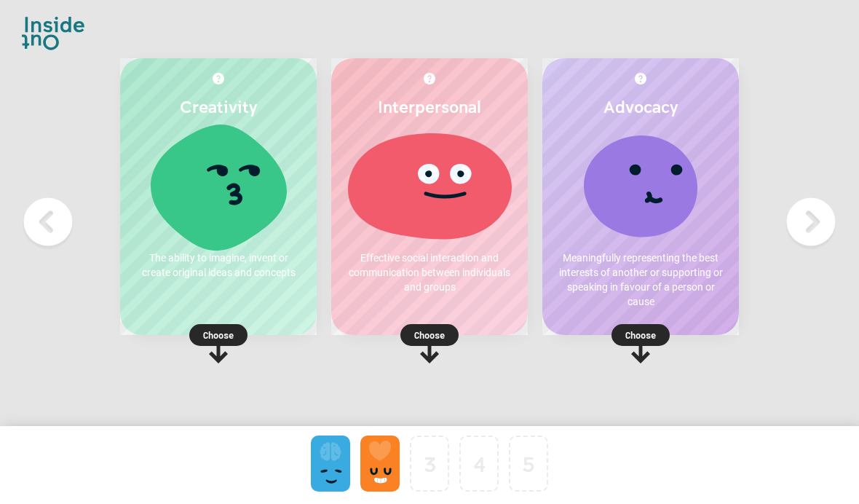 The height and width of the screenshot is (504, 859). What do you see at coordinates (811, 222) in the screenshot?
I see `img: Next` at bounding box center [811, 222].